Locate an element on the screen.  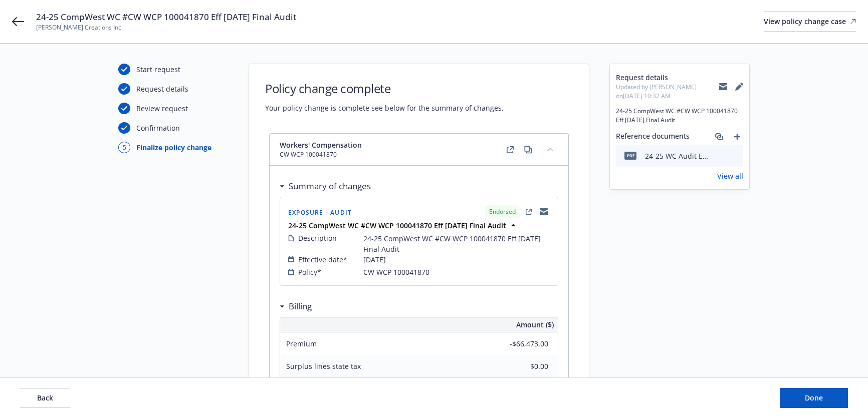
button: preview file is located at coordinates (734, 156).